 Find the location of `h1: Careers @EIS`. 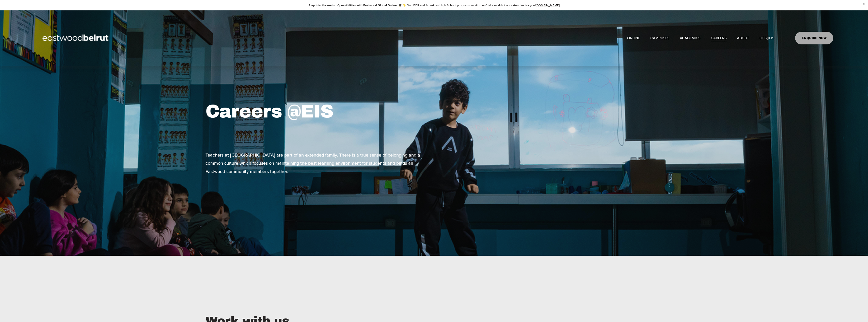

h1: Careers @EIS is located at coordinates (338, 111).